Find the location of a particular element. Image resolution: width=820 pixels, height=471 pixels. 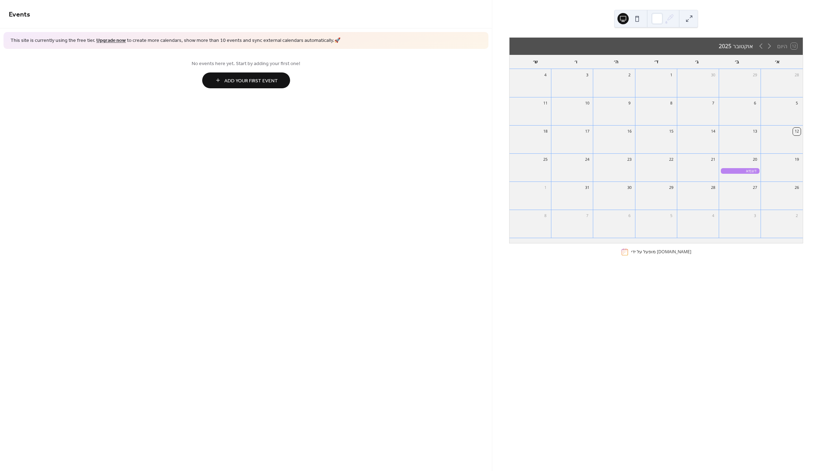

div: ה׳ is located at coordinates (616, 62).